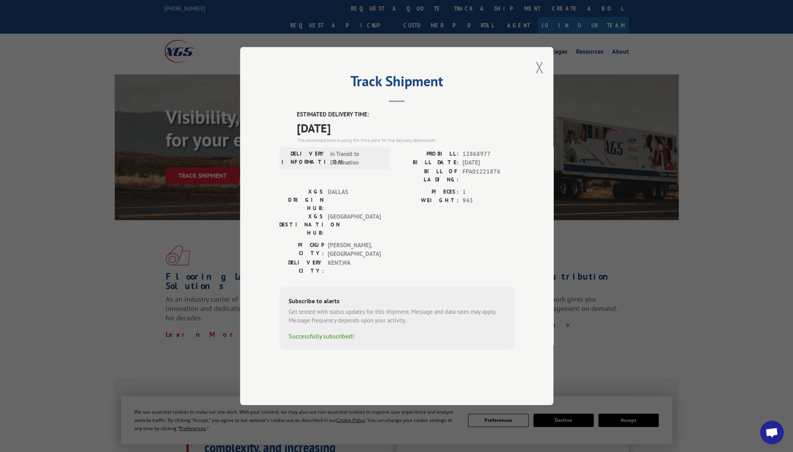 The height and width of the screenshot is (452, 793). Describe the element at coordinates (428, 154) in the screenshot. I see `label: PROBILL:` at that location.